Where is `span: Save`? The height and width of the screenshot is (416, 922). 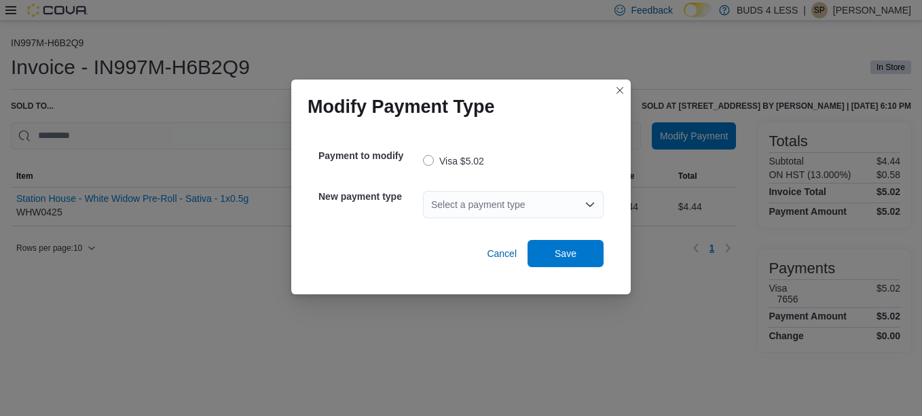
span: Save is located at coordinates (566, 253).